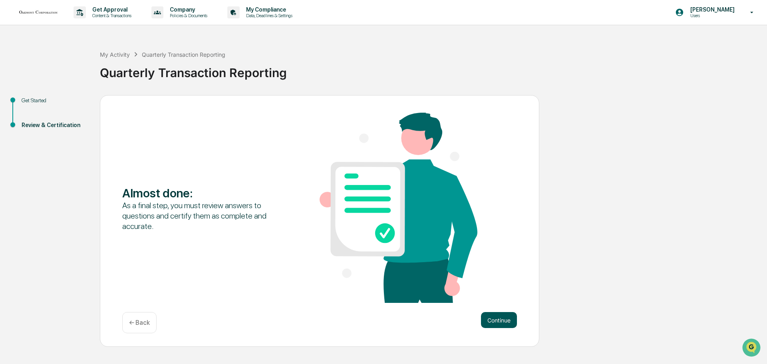  What do you see at coordinates (54, 125) in the screenshot?
I see `div: Review & Certification` at bounding box center [54, 125].